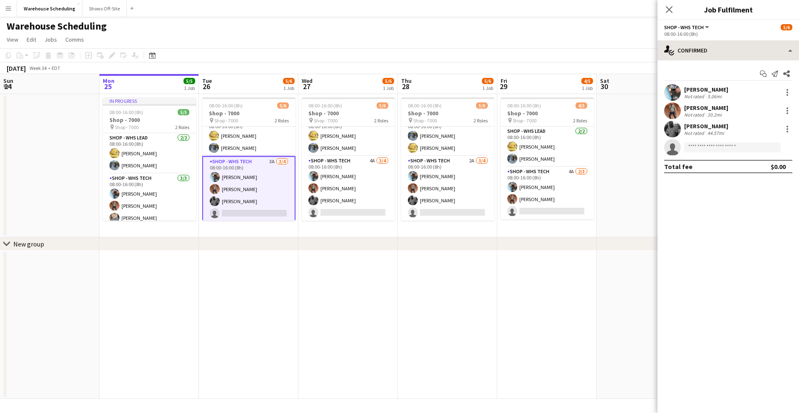 The width and height of the screenshot is (799, 413). What do you see at coordinates (715, 114) in the screenshot?
I see `div: 20.2mi` at bounding box center [715, 114].